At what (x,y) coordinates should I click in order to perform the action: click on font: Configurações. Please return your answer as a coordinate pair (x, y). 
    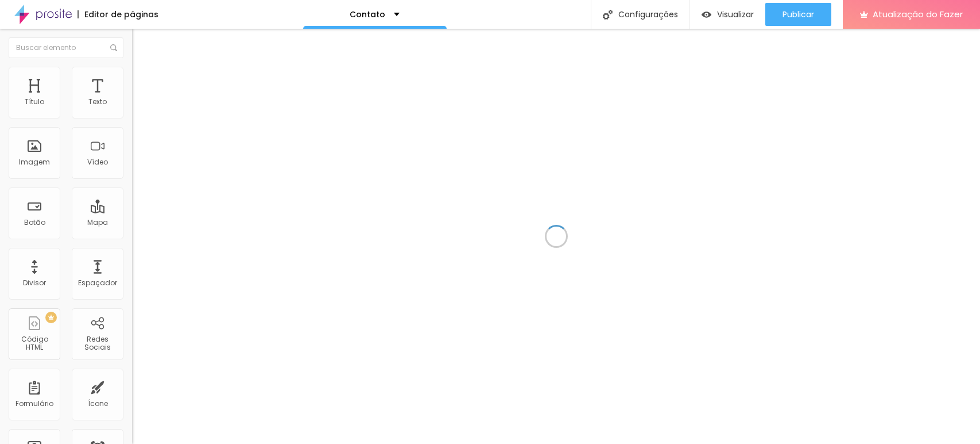
    Looking at the image, I should click on (649, 15).